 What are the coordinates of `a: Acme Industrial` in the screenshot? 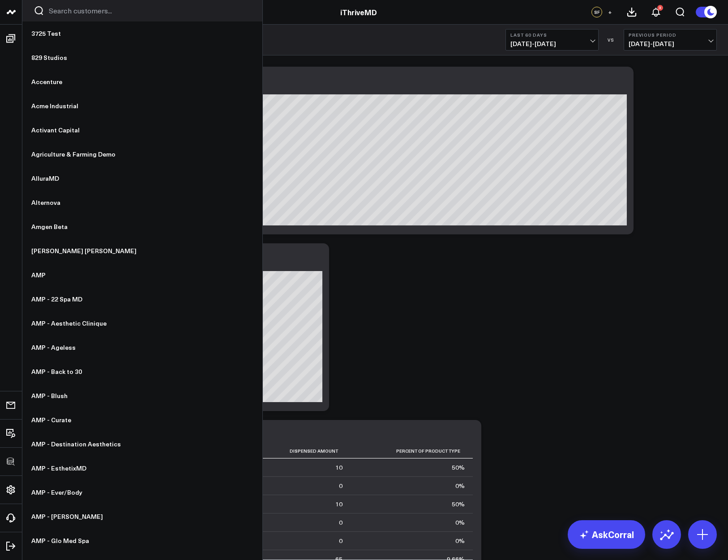 It's located at (143, 106).